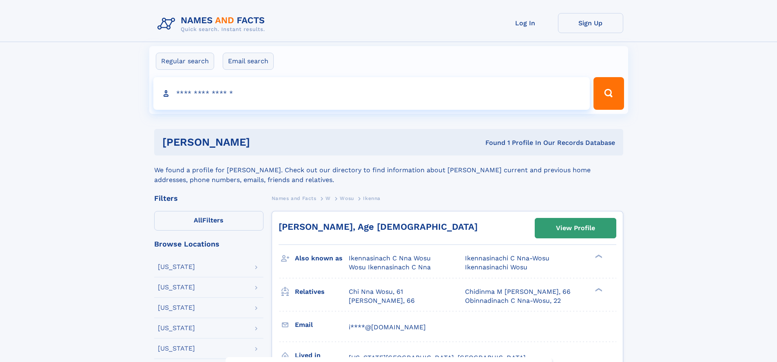 The image size is (777, 362). I want to click on a: View Profile, so click(575, 228).